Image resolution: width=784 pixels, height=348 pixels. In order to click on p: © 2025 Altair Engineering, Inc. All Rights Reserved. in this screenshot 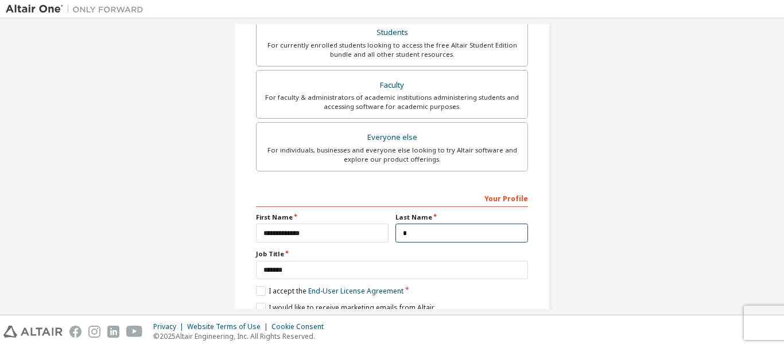, I will do `click(242, 336)`.